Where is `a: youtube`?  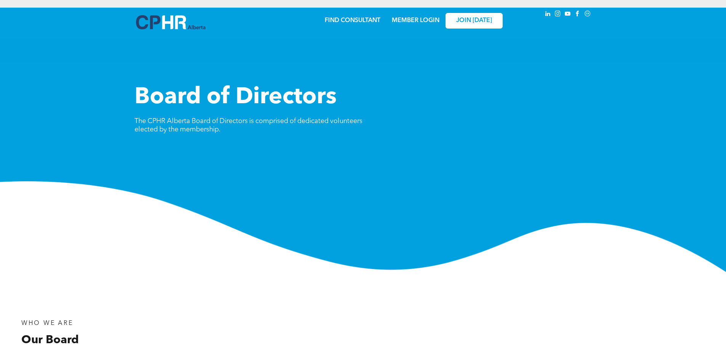
a: youtube is located at coordinates (567, 14).